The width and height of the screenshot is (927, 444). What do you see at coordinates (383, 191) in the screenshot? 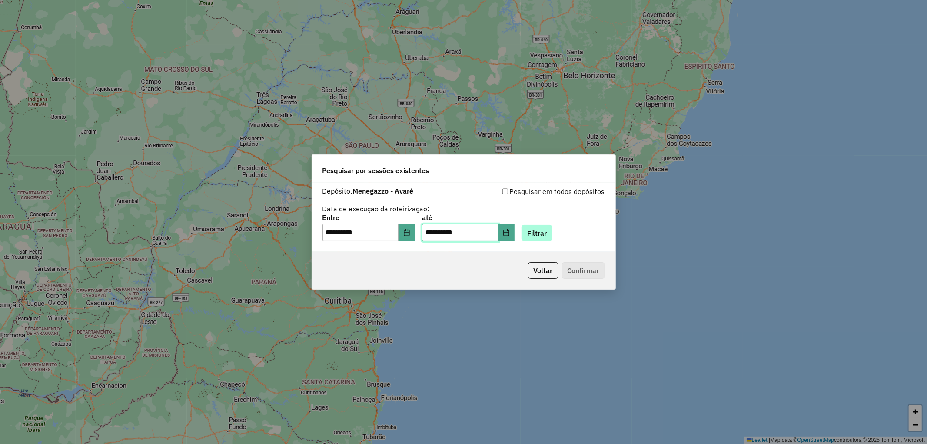
I see `strong: Menegazzo - Avaré` at bounding box center [383, 191].